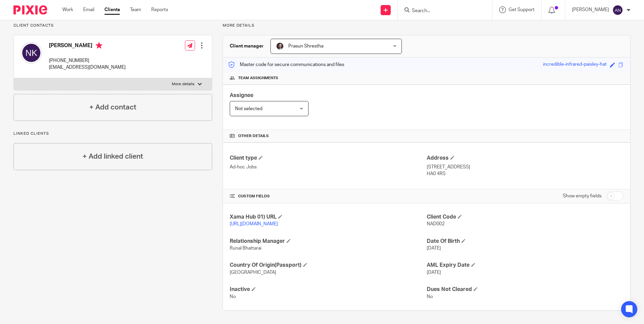 Image resolution: width=644 pixels, height=324 pixels. I want to click on span: Runal Bhattarai, so click(246, 248).